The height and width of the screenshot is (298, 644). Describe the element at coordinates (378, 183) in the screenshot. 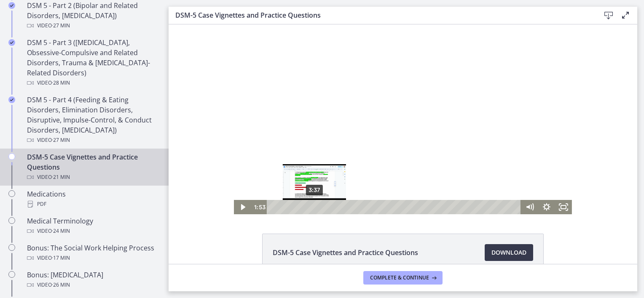

I see `button: Show settings menu` at that location.